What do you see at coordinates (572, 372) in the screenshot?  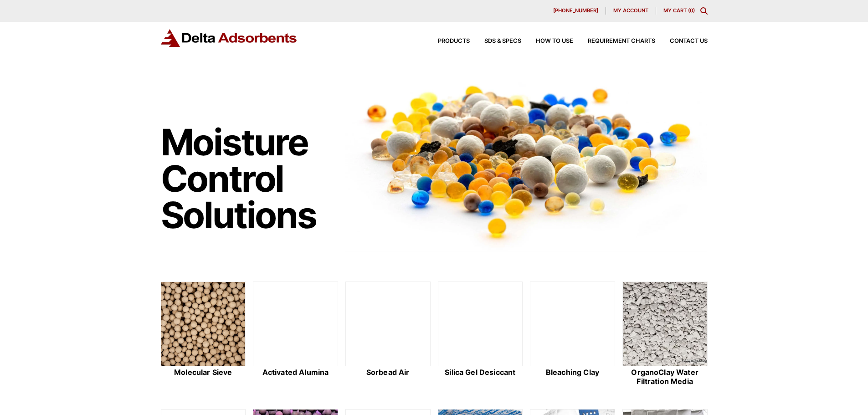 I see `h2: Bleaching Clay` at bounding box center [572, 372].